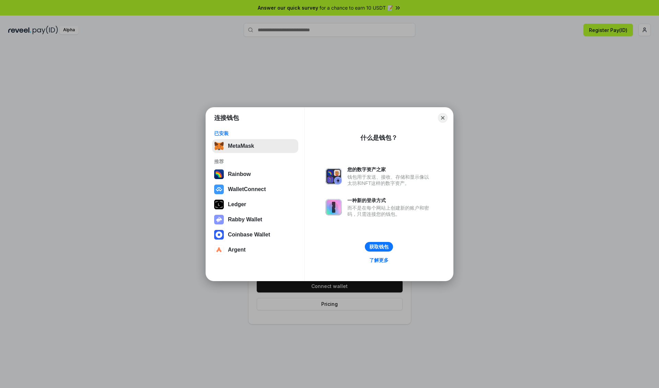 The width and height of the screenshot is (659, 388). I want to click on img: svg+xml,%3Csvg%20xmlns%3D%22http%3A%2F%2Fwww.w3.org%2F2000%2Fsvg%22%20width%3D%2228%22%20height%3..., so click(219, 204).